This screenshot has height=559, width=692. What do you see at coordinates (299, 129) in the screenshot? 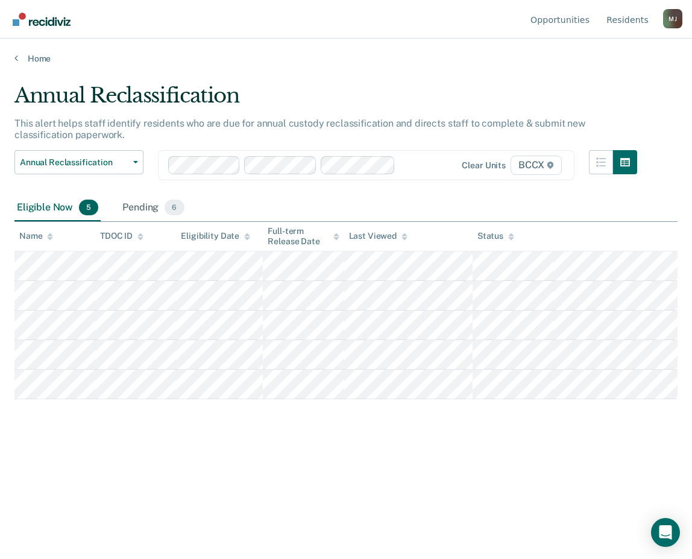
I see `p: This alert helps staff identify residents who are due for annual custody reclassification and dir...` at bounding box center [299, 129].